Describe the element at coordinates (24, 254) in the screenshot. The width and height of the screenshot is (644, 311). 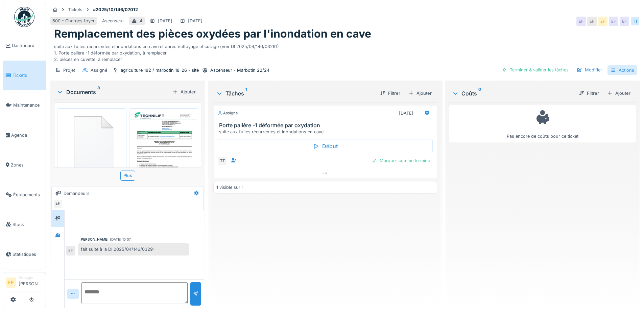
I see `a: Statistiques` at that location.